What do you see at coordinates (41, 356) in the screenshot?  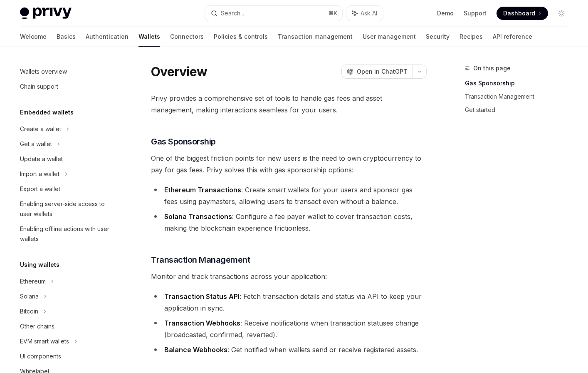 I see `div: UI components` at bounding box center [41, 356].